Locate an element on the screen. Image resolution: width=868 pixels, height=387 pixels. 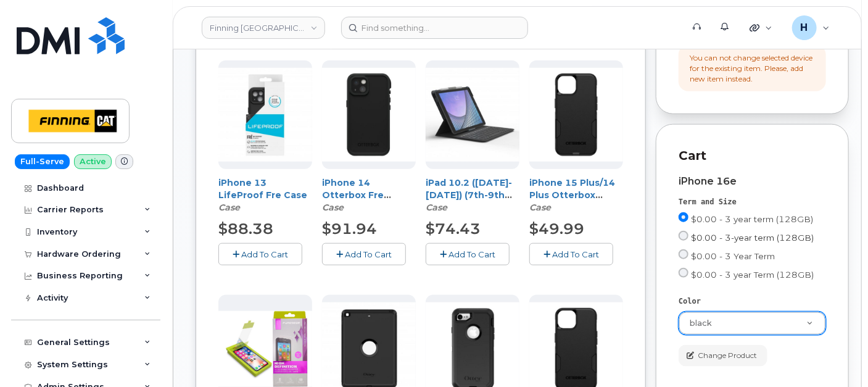
span: $74.43 is located at coordinates (452, 228).